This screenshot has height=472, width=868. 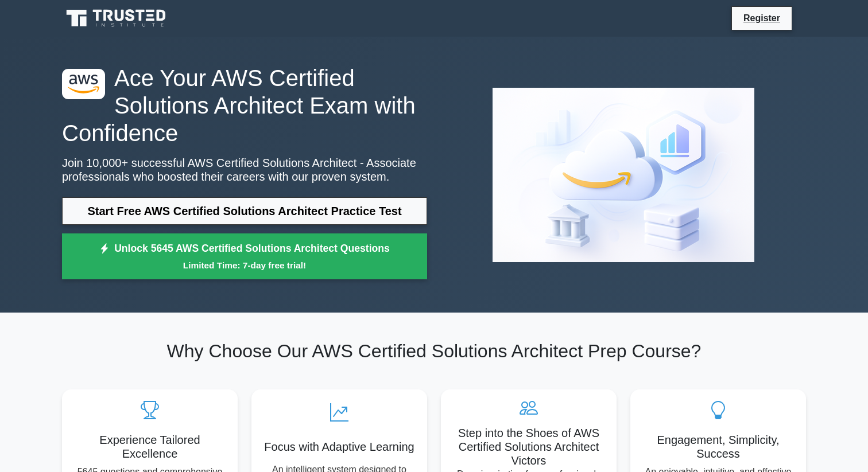 What do you see at coordinates (624, 175) in the screenshot?
I see `img: AWS Certified Solutions Architect - Associate Preview` at bounding box center [624, 175].